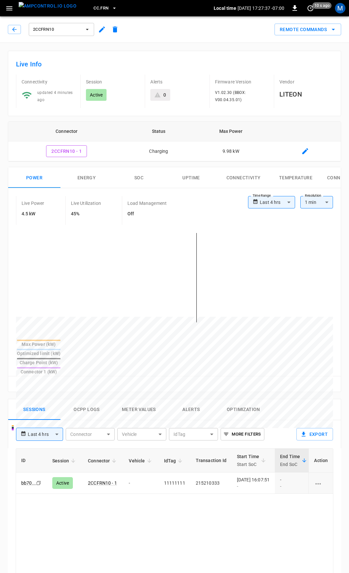  What do you see at coordinates (147, 203) in the screenshot?
I see `p: Load Management` at bounding box center [147, 203].